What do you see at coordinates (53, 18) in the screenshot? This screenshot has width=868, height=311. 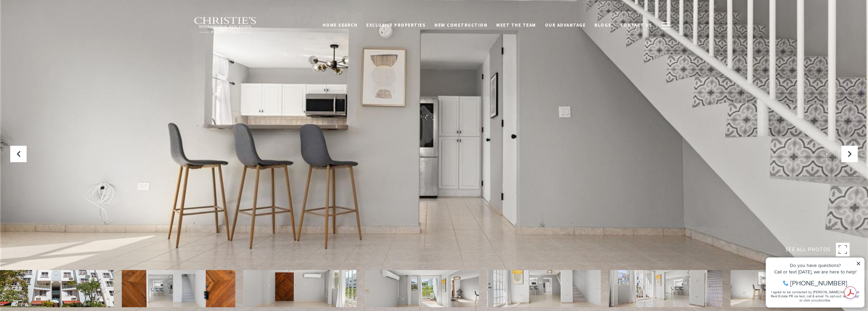 I see `div: Do you have questions?` at bounding box center [53, 18].